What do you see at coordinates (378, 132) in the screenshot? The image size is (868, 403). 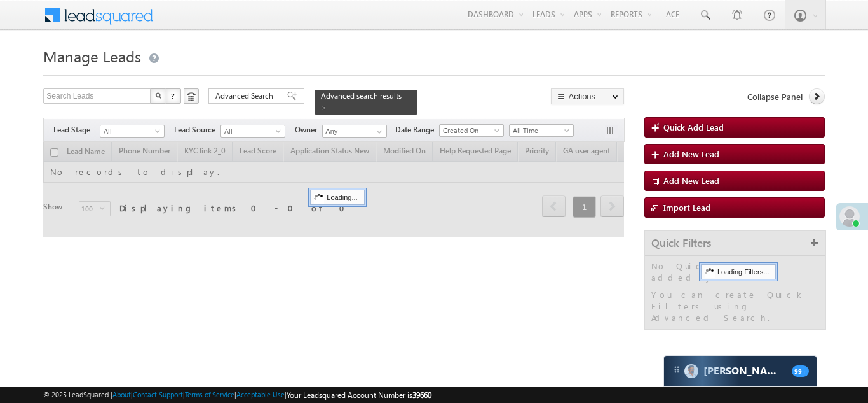 I see `a: Show All Items` at bounding box center [378, 132].